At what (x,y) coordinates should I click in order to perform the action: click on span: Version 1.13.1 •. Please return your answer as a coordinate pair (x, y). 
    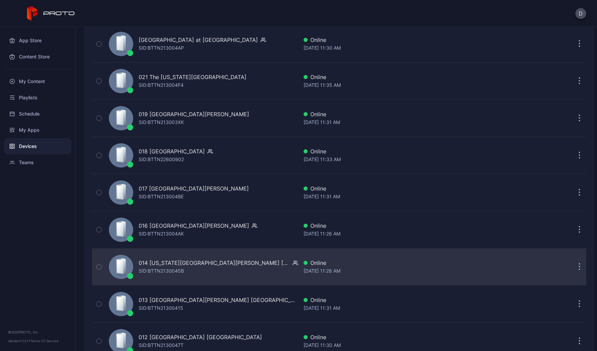
    Looking at the image, I should click on (19, 341).